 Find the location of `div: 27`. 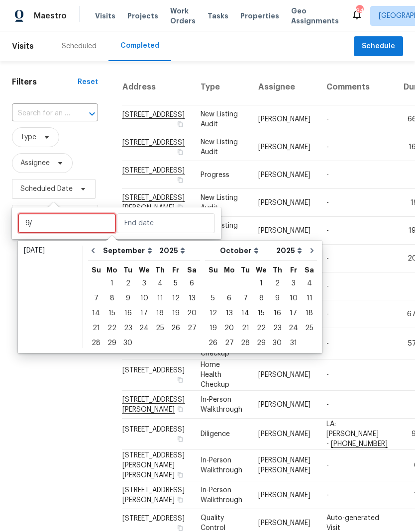

div: 27 is located at coordinates (192, 328).